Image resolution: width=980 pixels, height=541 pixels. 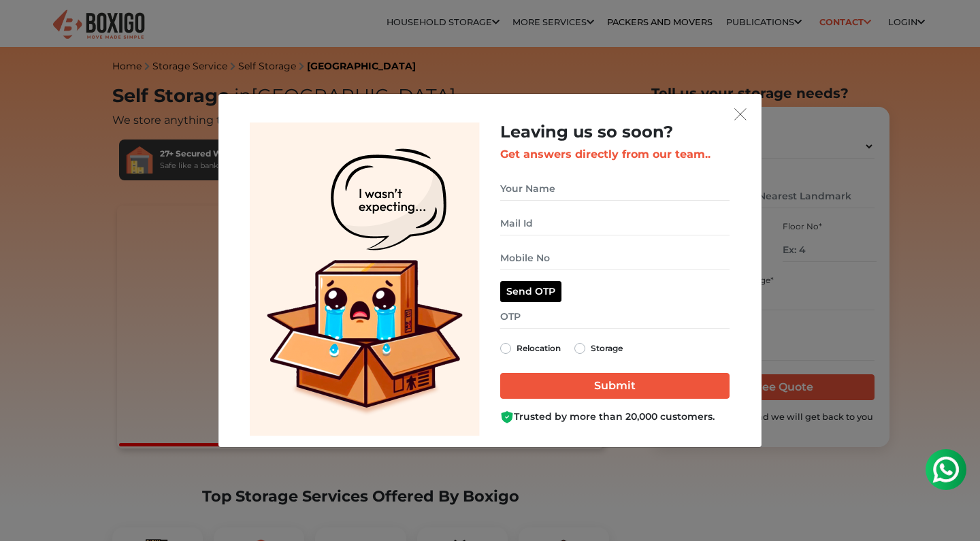 I want to click on div: Trusted by more than 20,000 customers., so click(x=614, y=417).